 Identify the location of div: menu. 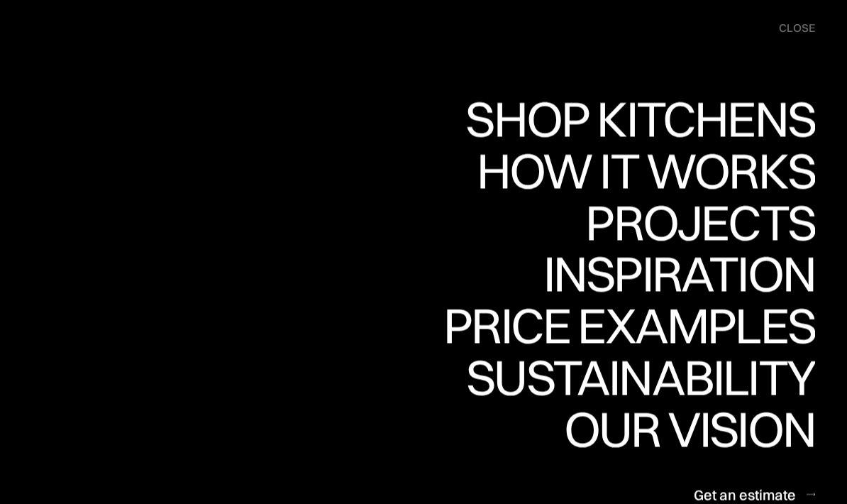
(790, 29).